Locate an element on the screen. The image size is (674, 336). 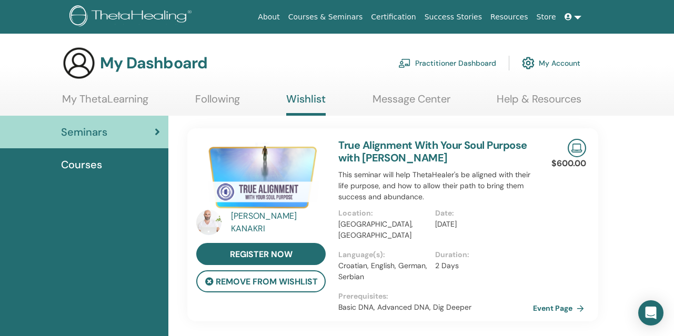
img: cog.svg is located at coordinates (528, 63).